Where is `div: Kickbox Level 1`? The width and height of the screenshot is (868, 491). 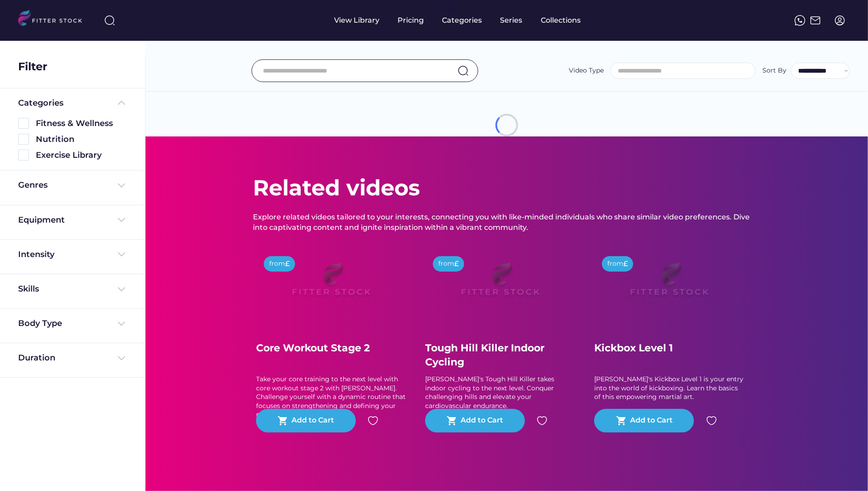 div: Kickbox Level 1 is located at coordinates (669, 348).